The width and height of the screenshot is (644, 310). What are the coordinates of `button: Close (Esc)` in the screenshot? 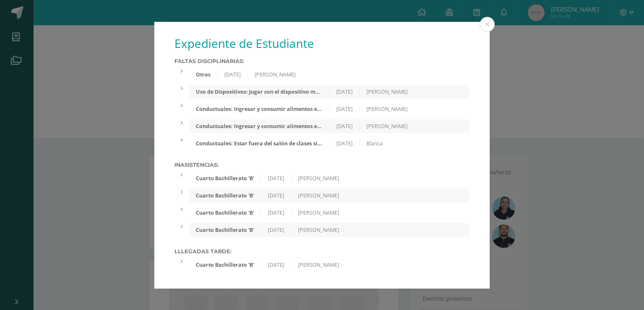 It's located at (487, 24).